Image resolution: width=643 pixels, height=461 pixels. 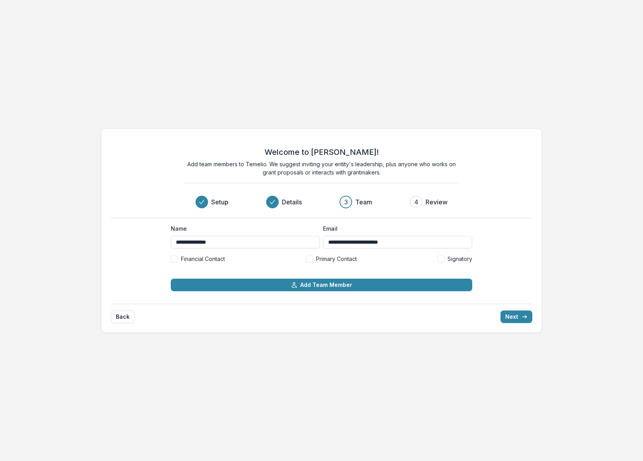 What do you see at coordinates (396, 228) in the screenshot?
I see `label: Email` at bounding box center [396, 228].